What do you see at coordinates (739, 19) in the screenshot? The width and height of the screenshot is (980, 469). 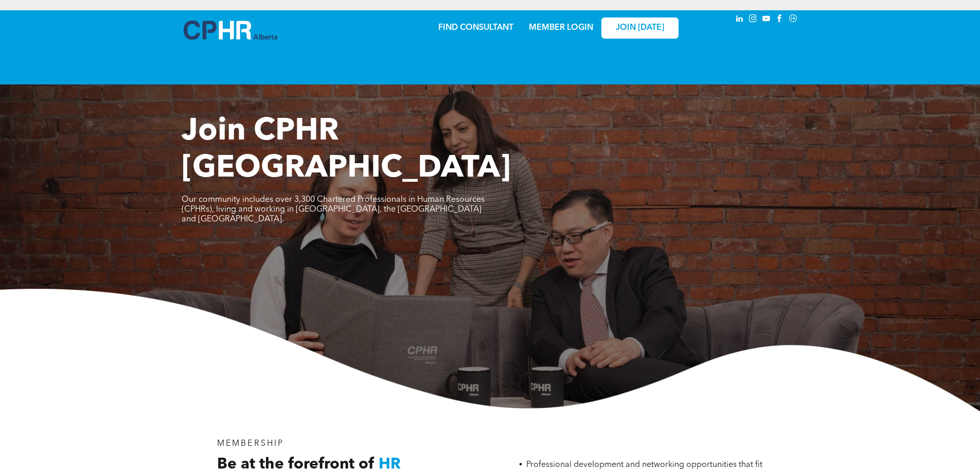 I see `a: linkedin` at bounding box center [739, 19].